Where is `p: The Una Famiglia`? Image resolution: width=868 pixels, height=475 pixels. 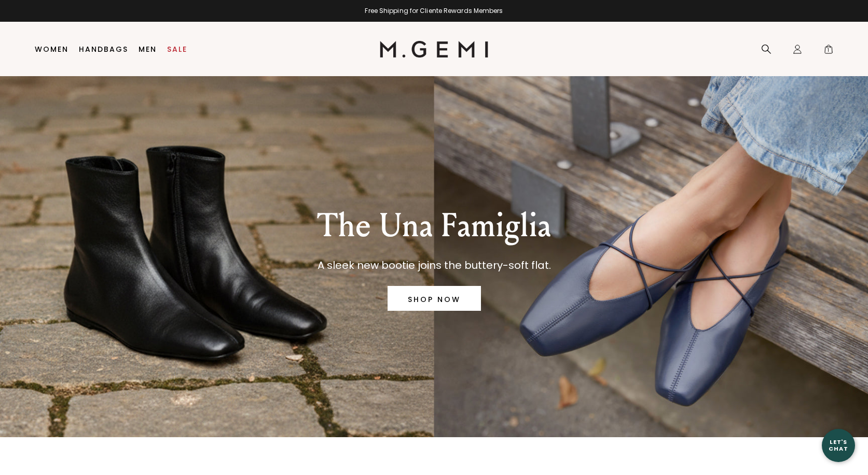 p: The Una Famiglia is located at coordinates (434, 226).